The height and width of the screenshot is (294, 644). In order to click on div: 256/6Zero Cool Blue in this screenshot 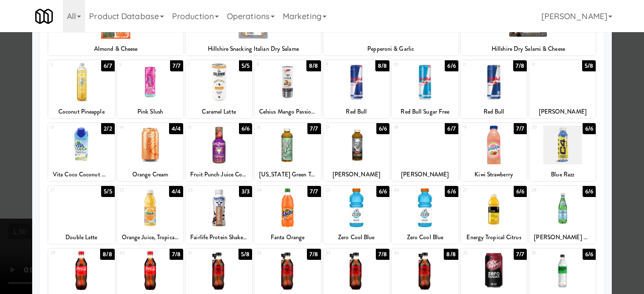, I will do `click(356, 215)`.